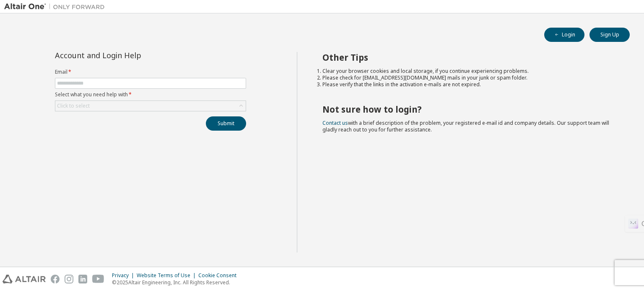  I want to click on button: Login, so click(565, 35).